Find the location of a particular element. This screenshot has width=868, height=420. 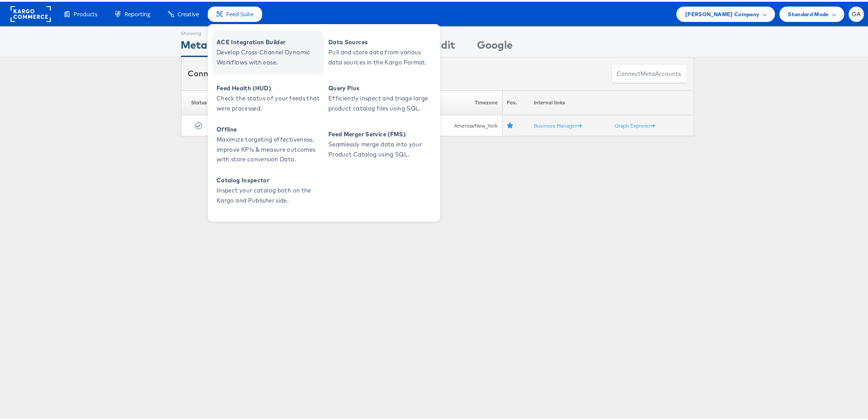

span: Query Plus is located at coordinates (381, 87).